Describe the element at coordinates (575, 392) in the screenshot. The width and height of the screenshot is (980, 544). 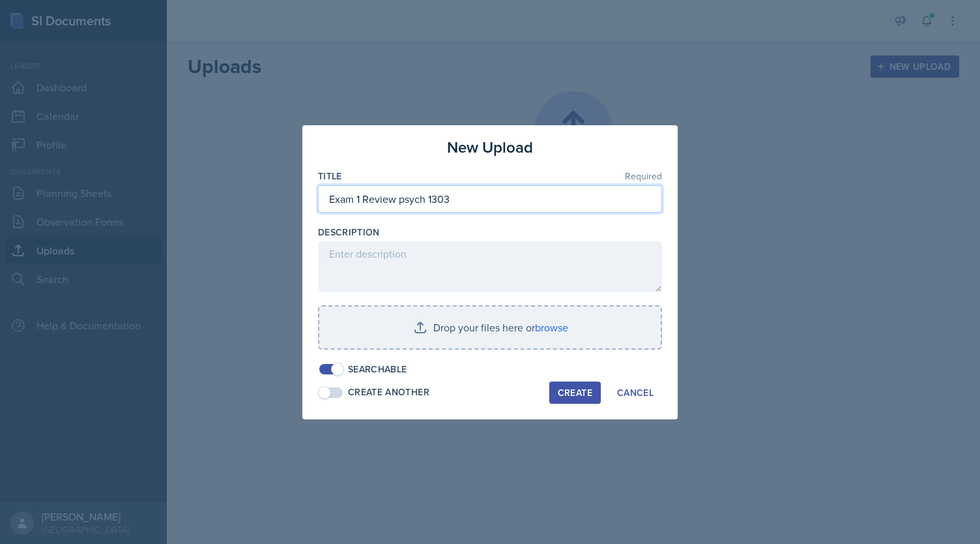
I see `button: Create` at that location.